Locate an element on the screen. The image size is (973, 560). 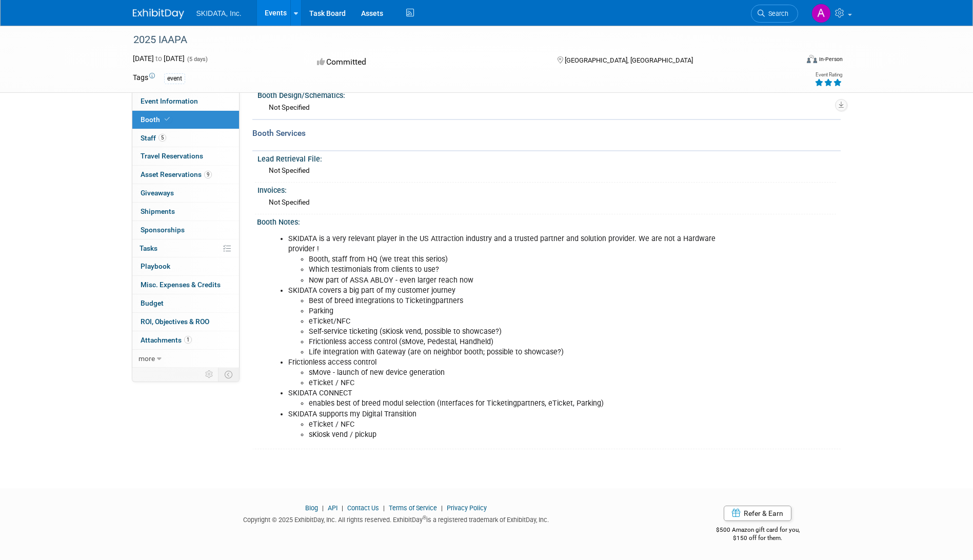
span: Asset Reservations is located at coordinates (176, 175).